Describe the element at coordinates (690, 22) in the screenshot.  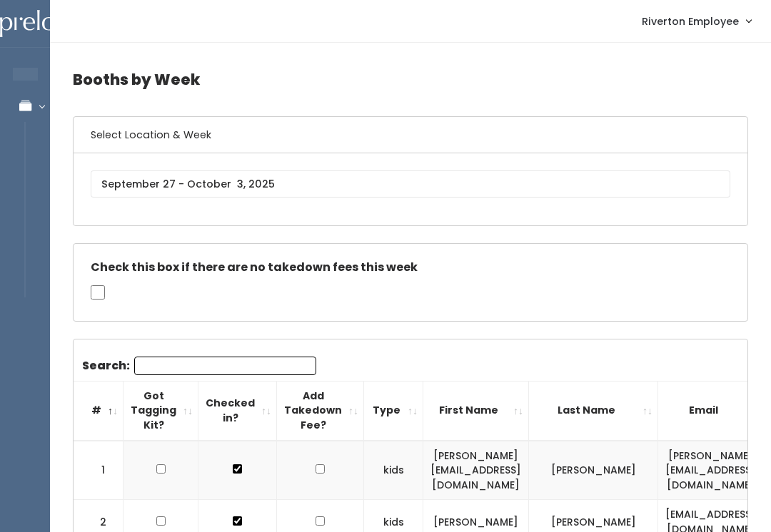
I see `span: Riverton Employee` at that location.